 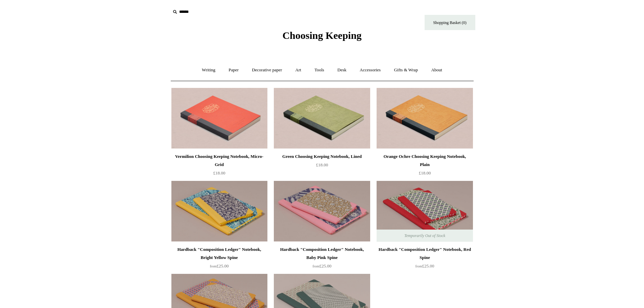 What do you see at coordinates (298, 70) in the screenshot?
I see `a: Art` at bounding box center [298, 70].